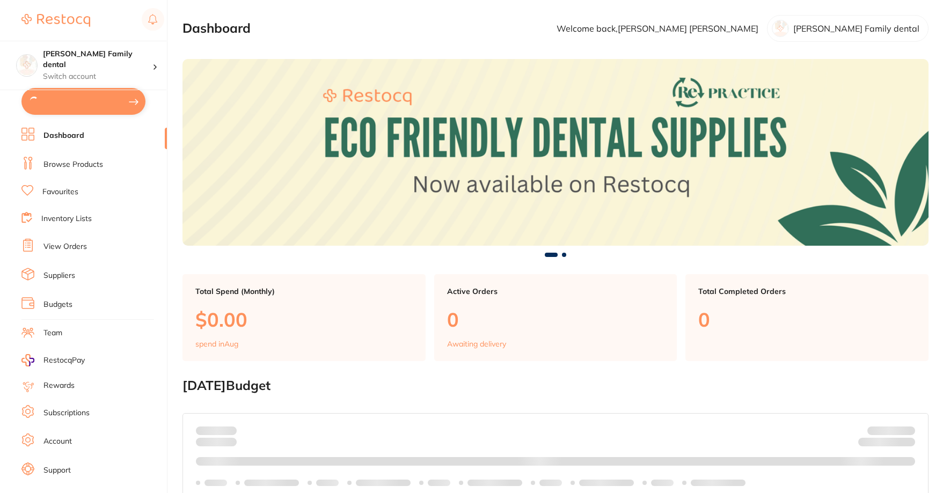 The width and height of the screenshot is (950, 493). I want to click on h2: Dashboard, so click(216, 28).